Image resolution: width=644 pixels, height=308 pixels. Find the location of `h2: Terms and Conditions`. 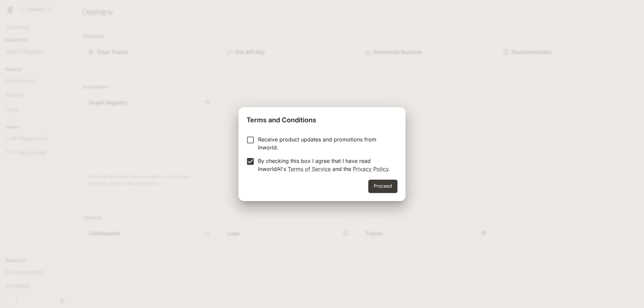

h2: Terms and Conditions is located at coordinates (322, 118).